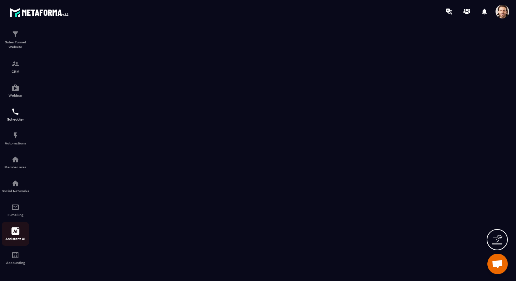 The height and width of the screenshot is (281, 516). Describe the element at coordinates (15, 45) in the screenshot. I see `p: Sales Funnel Website` at that location.